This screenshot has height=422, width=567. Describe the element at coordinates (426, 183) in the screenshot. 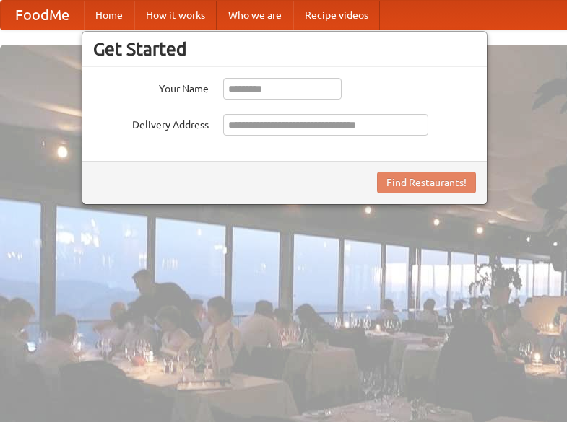

I see `button: Find Restaurants!` at that location.